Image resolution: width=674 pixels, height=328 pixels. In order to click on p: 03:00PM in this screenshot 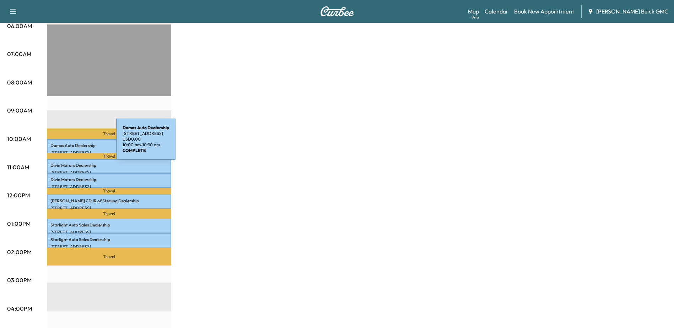, I will do `click(19, 280)`.